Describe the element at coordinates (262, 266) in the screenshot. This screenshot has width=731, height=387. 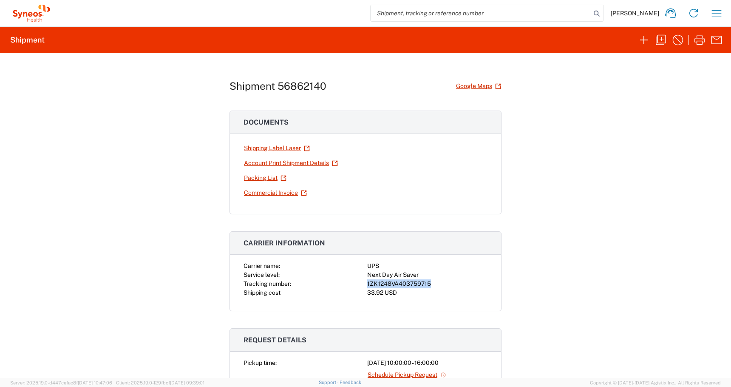
I see `span: Carrier name:` at that location.